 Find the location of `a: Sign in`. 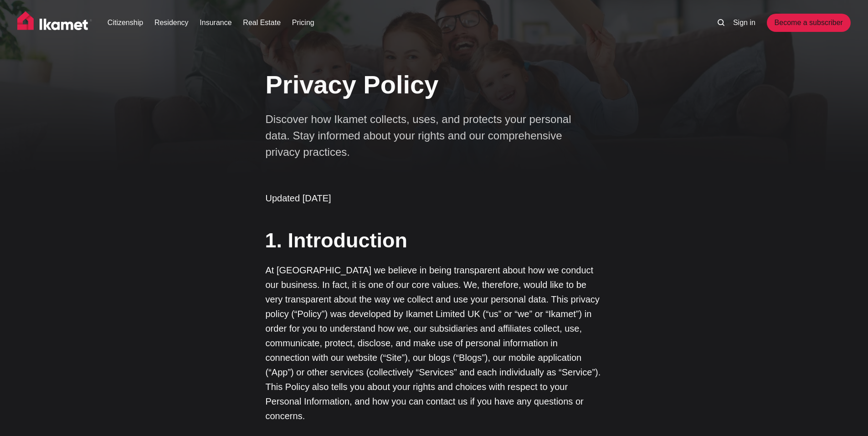

a: Sign in is located at coordinates (744, 23).